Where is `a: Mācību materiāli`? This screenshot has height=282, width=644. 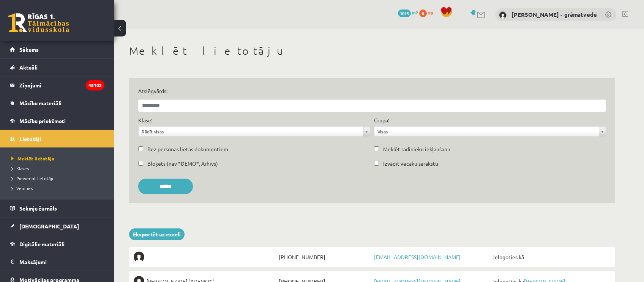 a: Mācību materiāli is located at coordinates (57, 103).